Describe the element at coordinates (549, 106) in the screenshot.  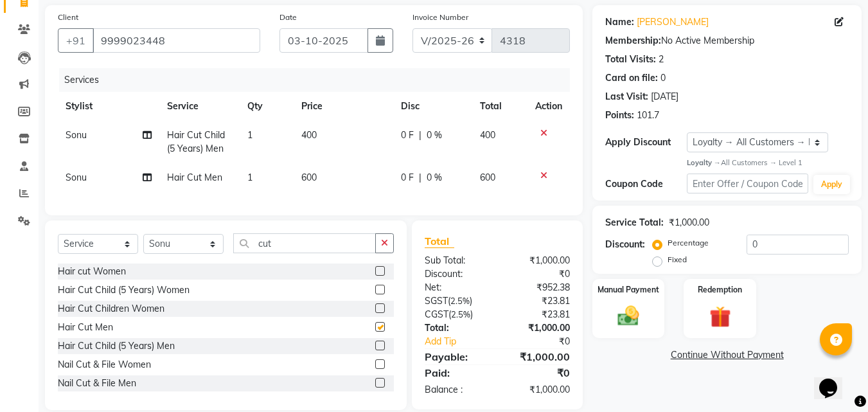
I see `th: Action` at that location.